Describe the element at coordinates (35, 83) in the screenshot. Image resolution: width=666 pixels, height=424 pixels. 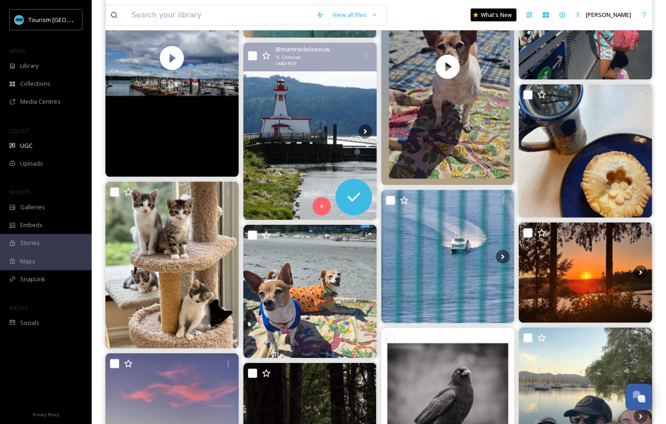
I see `span: Collections` at that location.